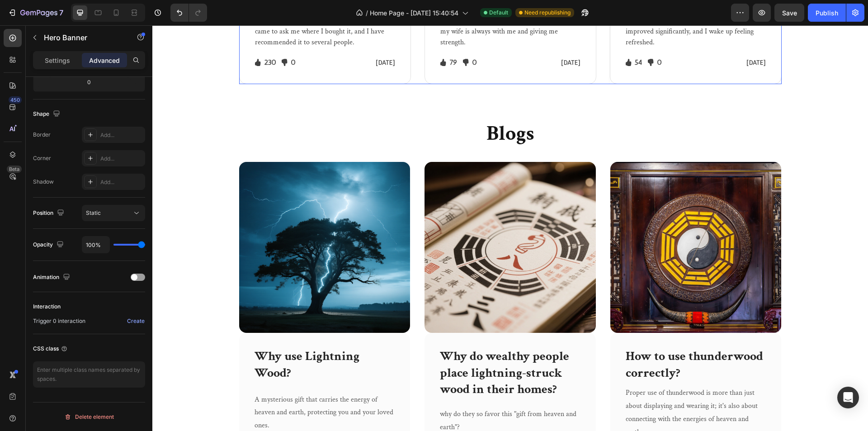 The image size is (868, 431). I want to click on p: A mysterious gift that carries the energy of heaven and earth, protecting you and your loved ones., so click(172, 388).